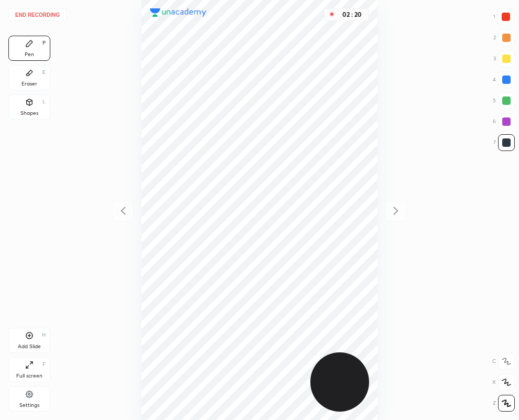  Describe the element at coordinates (37, 15) in the screenshot. I see `button: End recording` at that location.